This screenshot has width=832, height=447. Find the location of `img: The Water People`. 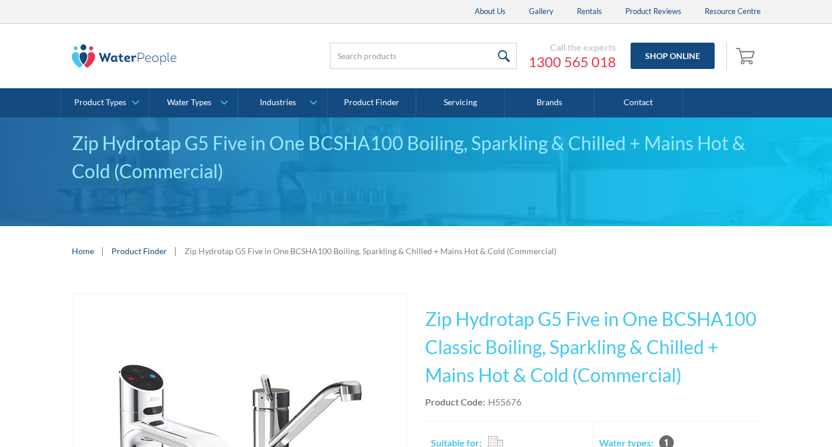

img: The Water People is located at coordinates (124, 56).